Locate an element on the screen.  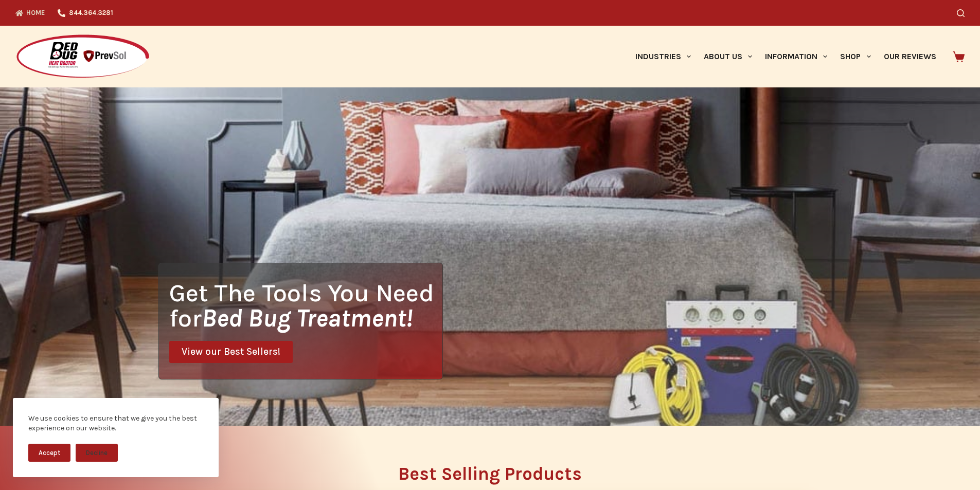
a: Our Reviews is located at coordinates (910, 57).